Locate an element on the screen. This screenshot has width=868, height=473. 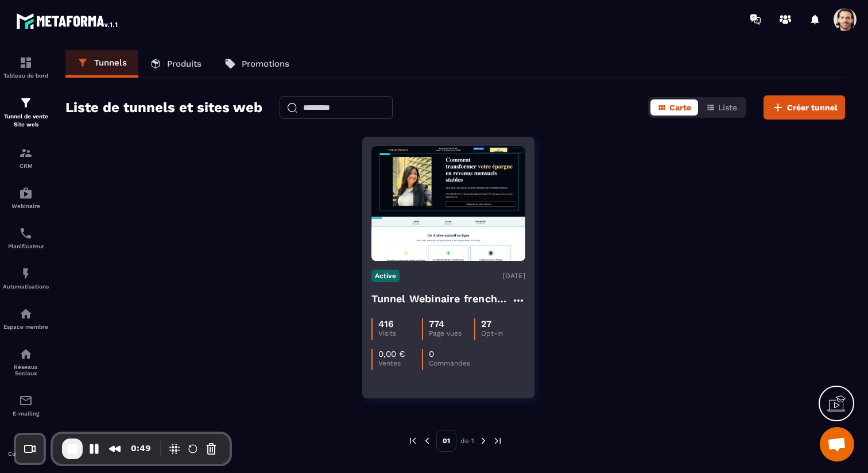
p: Espace membre is located at coordinates (25, 327).